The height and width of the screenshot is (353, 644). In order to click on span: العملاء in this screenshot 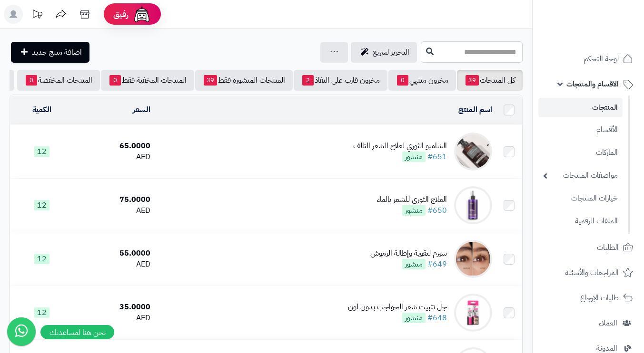, I will do `click(608, 323)`.